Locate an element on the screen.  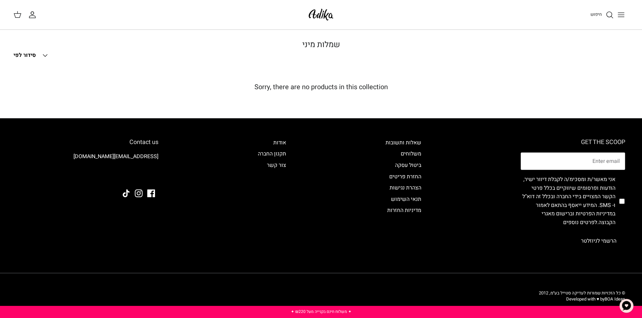
a: מדיניות החזרות is located at coordinates (404, 211).